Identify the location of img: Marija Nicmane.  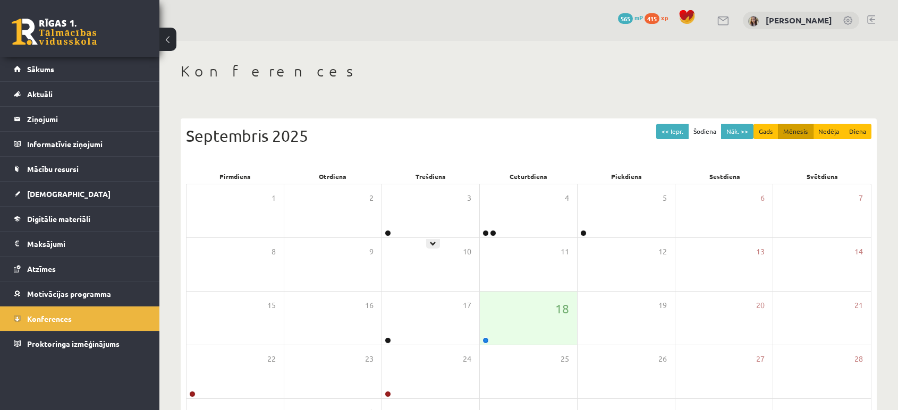
(754, 21).